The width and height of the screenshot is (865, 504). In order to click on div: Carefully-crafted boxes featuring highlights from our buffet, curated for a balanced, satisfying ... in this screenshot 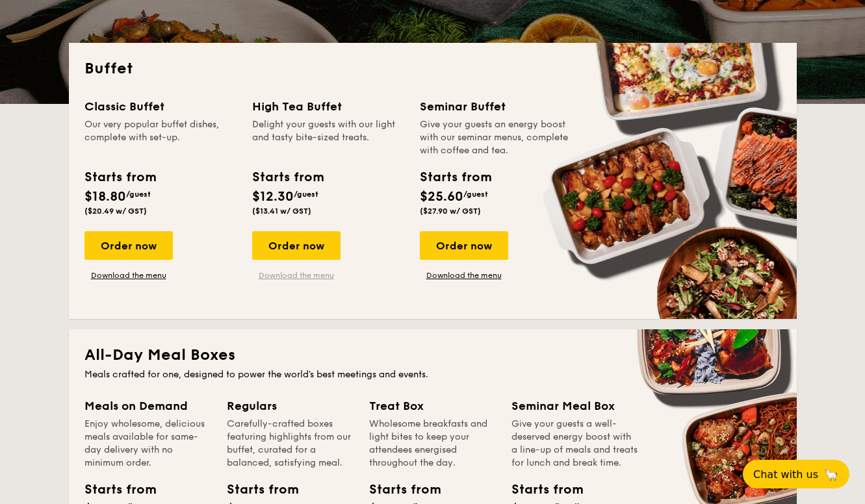, I will do `click(290, 444)`.